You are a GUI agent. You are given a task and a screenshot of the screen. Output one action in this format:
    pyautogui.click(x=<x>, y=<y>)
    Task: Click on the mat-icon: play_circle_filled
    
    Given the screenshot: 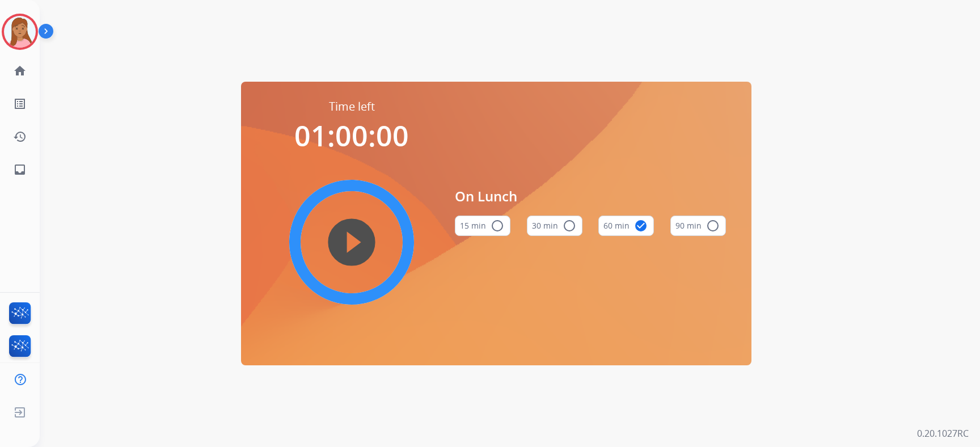 What is the action you would take?
    pyautogui.click(x=352, y=243)
    